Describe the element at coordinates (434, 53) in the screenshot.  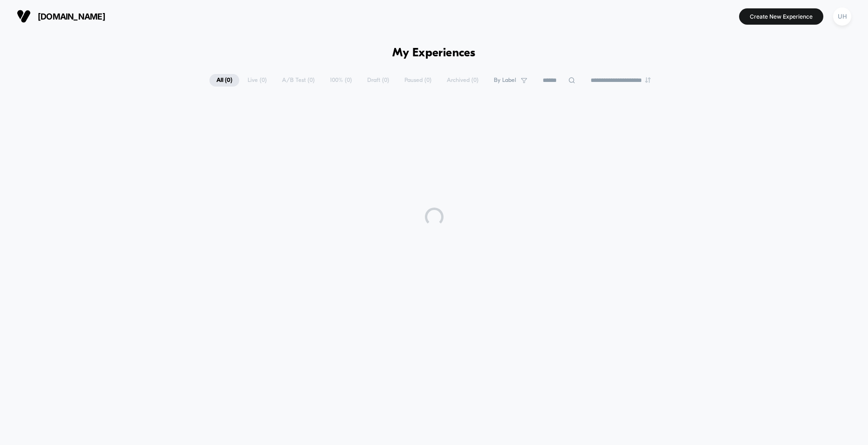
I see `h1: My Experiences` at that location.